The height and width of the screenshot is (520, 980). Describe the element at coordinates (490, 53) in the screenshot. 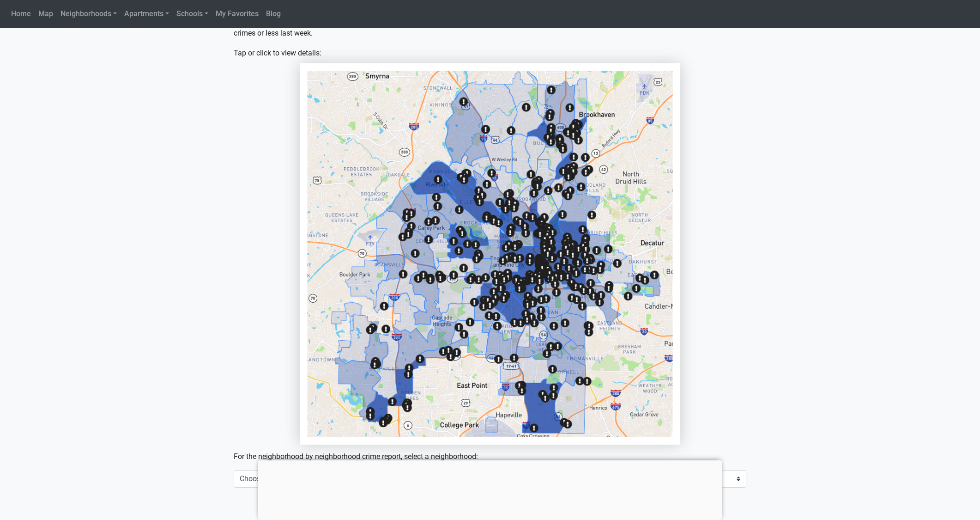

I see `p: Tap or click to view details:` at that location.